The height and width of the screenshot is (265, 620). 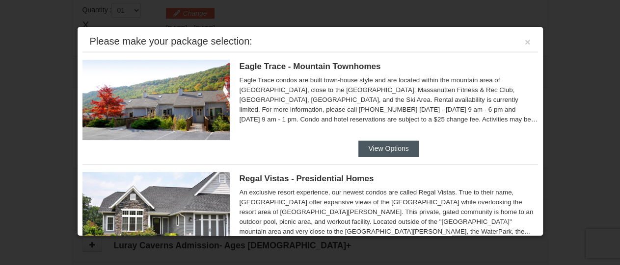 I want to click on div: Please make your package selection:, so click(x=171, y=41).